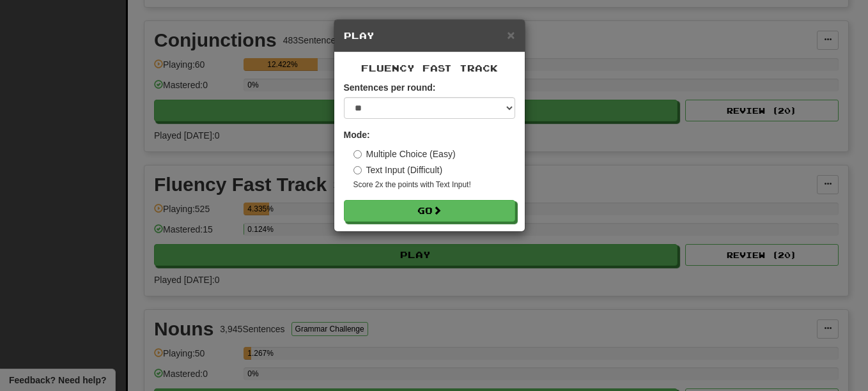 The width and height of the screenshot is (868, 391). I want to click on button: Close, so click(511, 35).